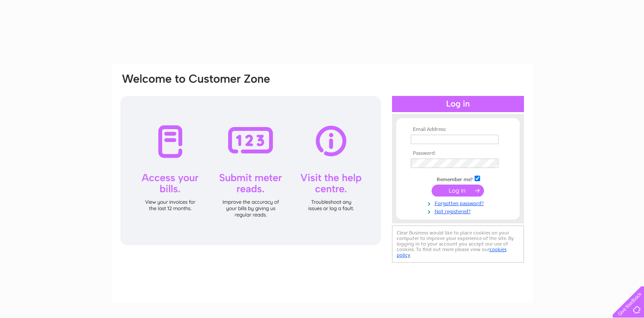  What do you see at coordinates (458, 190) in the screenshot?
I see `input: Submit` at bounding box center [458, 190].